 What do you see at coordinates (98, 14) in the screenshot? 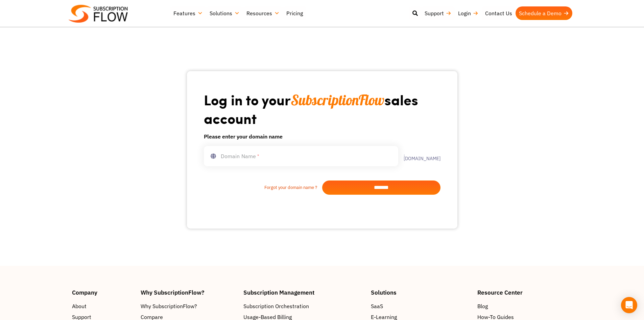
I see `img: Subscriptionflow` at bounding box center [98, 14].